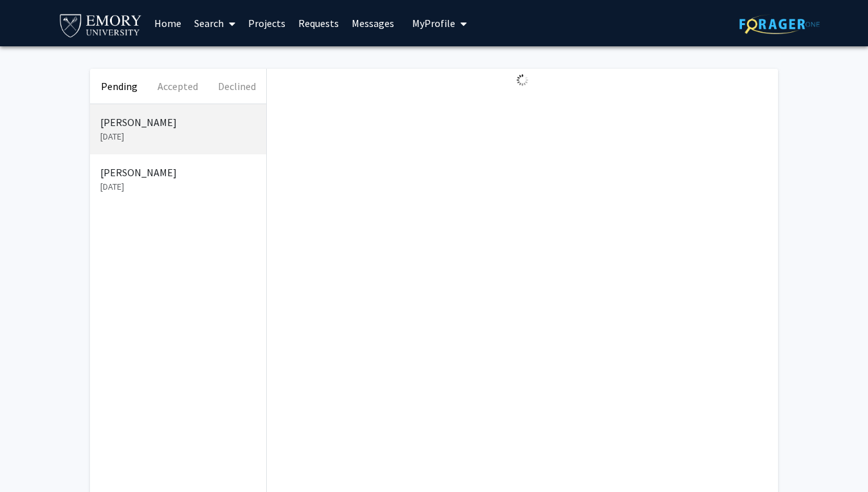  I want to click on a: Search, so click(215, 23).